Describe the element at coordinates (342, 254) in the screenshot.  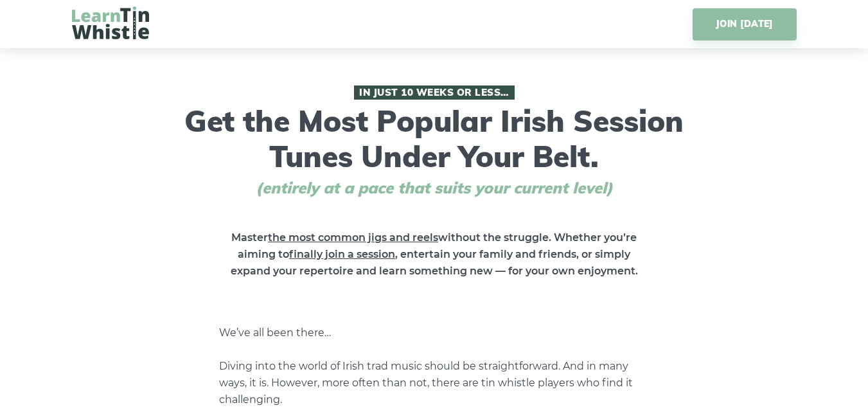
I see `span: finally join a session` at that location.